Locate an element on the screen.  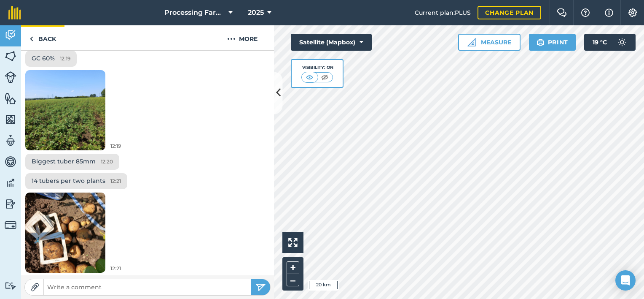
img: svg+xml;base64,PHN2ZyB4bWxucz0iaHR0cDovL3d3dy53My5vcmcvMjAwMC9zdmciIHdpZHRoPSIxNyIgaGVpZ2h0PSIxNy... is located at coordinates (609, 12).